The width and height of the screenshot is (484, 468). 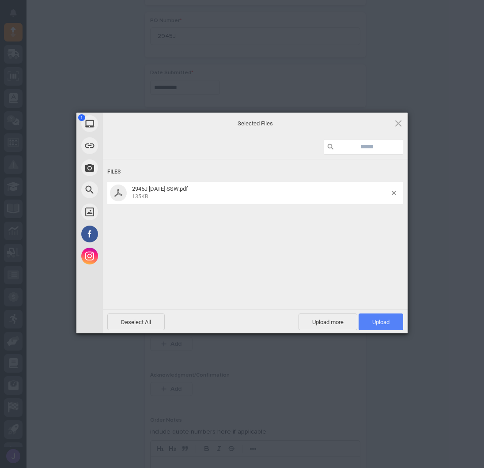 I want to click on span: 2945J 10-2-25 SSW.pdf, so click(x=260, y=192).